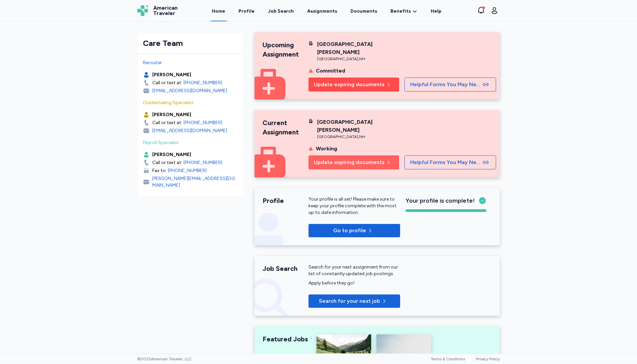 Image resolution: width=637 pixels, height=364 pixels. What do you see at coordinates (286, 339) in the screenshot?
I see `div: Featured Jobs` at bounding box center [286, 339].